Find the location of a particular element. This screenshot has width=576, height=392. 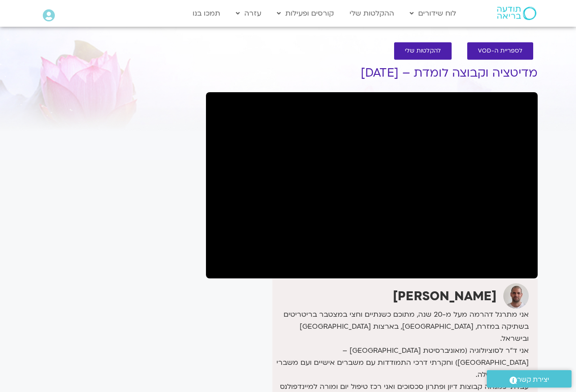

img: דקל קנטי is located at coordinates (515, 296).